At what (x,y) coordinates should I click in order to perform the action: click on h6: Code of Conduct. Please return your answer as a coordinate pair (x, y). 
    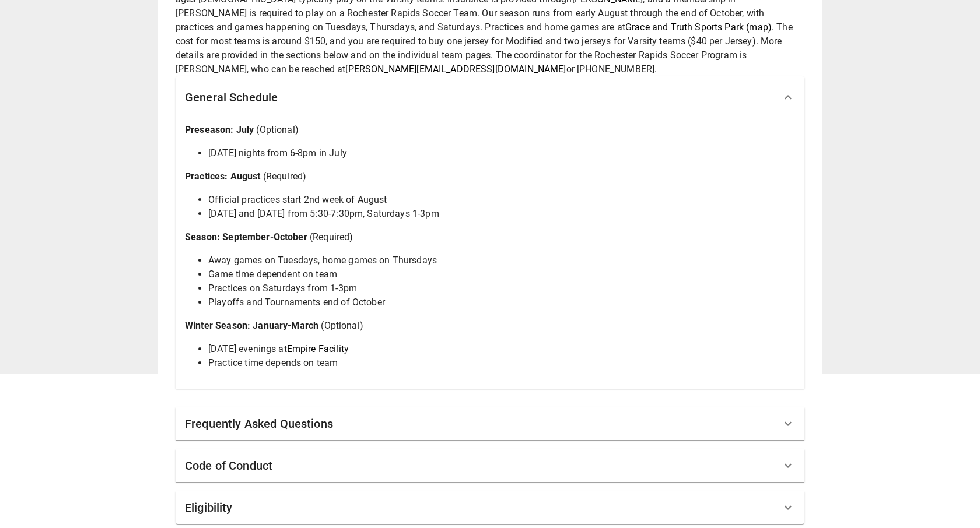
    Looking at the image, I should click on (229, 466).